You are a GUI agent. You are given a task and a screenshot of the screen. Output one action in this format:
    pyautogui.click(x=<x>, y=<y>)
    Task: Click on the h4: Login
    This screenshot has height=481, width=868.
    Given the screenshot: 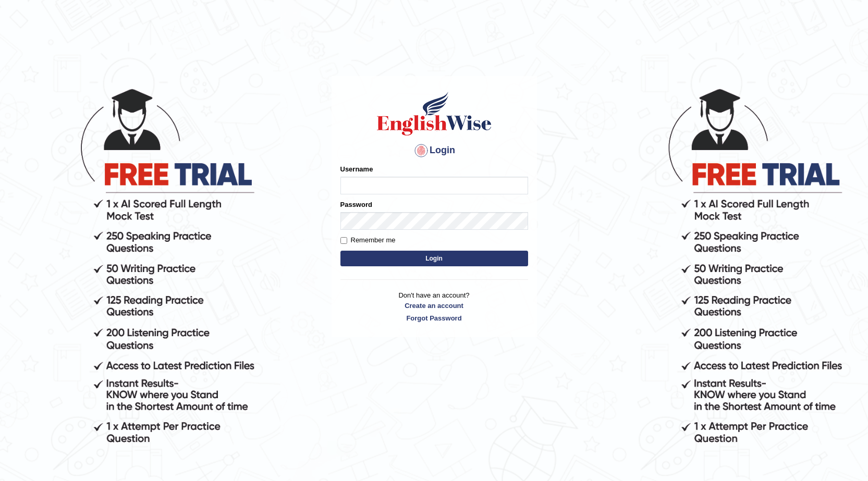 What is the action you would take?
    pyautogui.click(x=434, y=151)
    